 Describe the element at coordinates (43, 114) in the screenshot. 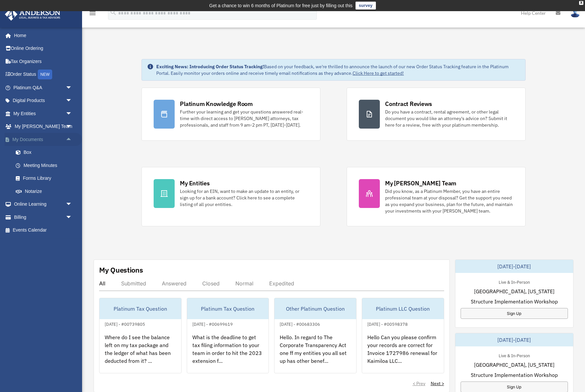

I see `a: My Entitiesarrow_drop_down` at that location.